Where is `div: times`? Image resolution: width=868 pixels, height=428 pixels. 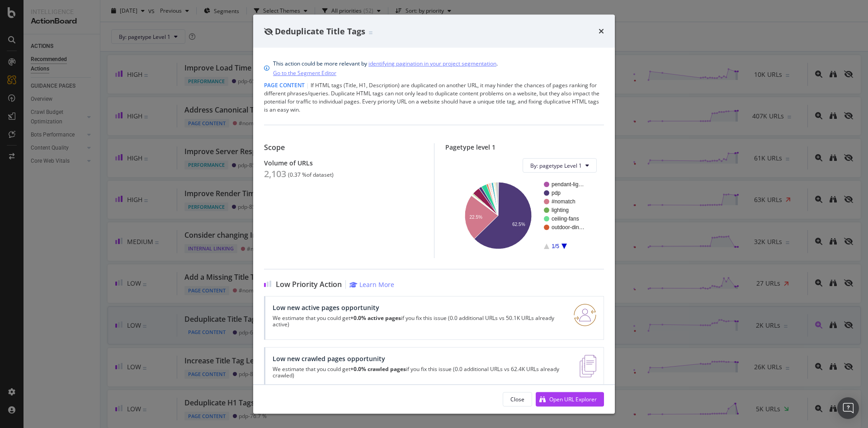
div: times is located at coordinates (601, 31).